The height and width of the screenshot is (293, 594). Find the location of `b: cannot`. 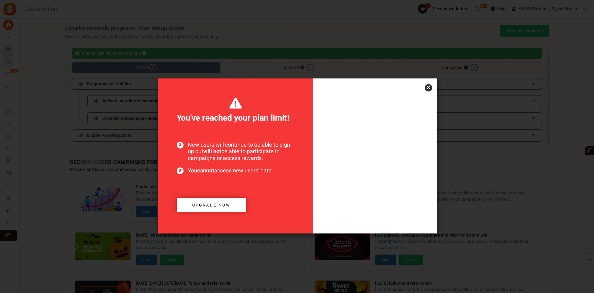

b: cannot is located at coordinates (206, 171).